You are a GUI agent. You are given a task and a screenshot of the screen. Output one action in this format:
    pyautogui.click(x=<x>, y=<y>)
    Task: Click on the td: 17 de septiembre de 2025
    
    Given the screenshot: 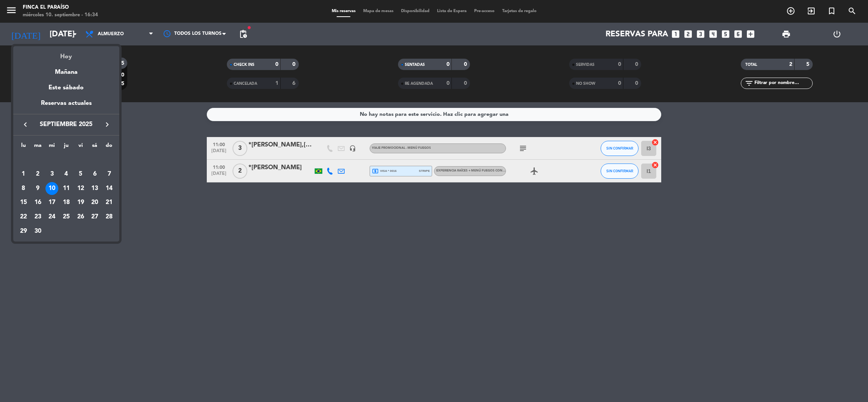 What is the action you would take?
    pyautogui.click(x=52, y=203)
    